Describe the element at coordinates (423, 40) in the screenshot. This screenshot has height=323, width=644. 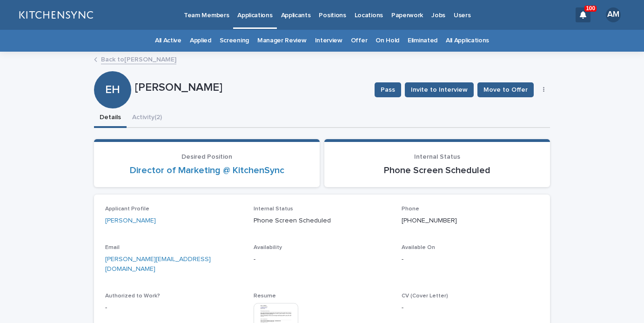
I see `a: Eliminated` at that location.